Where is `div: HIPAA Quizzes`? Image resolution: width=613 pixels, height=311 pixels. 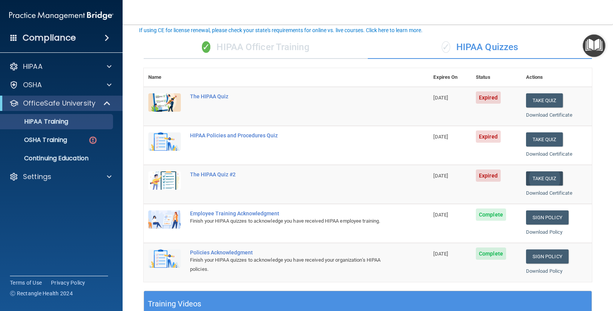
div: HIPAA Quizzes is located at coordinates (479, 47).